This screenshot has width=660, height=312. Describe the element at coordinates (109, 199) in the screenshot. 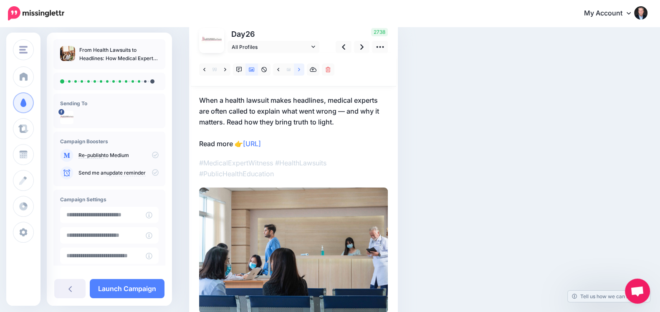

I see `h4: Campaign Settings` at that location.